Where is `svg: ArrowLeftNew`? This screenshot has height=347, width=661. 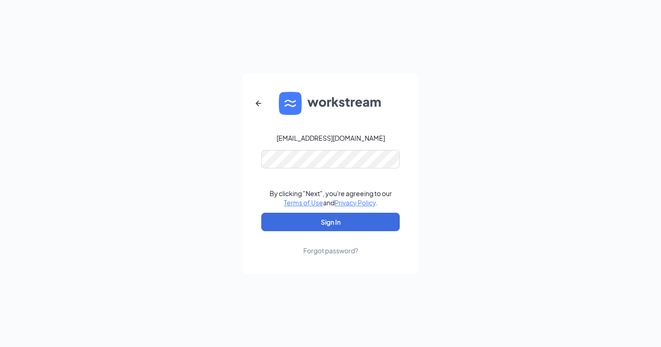 svg: ArrowLeftNew is located at coordinates (259, 103).